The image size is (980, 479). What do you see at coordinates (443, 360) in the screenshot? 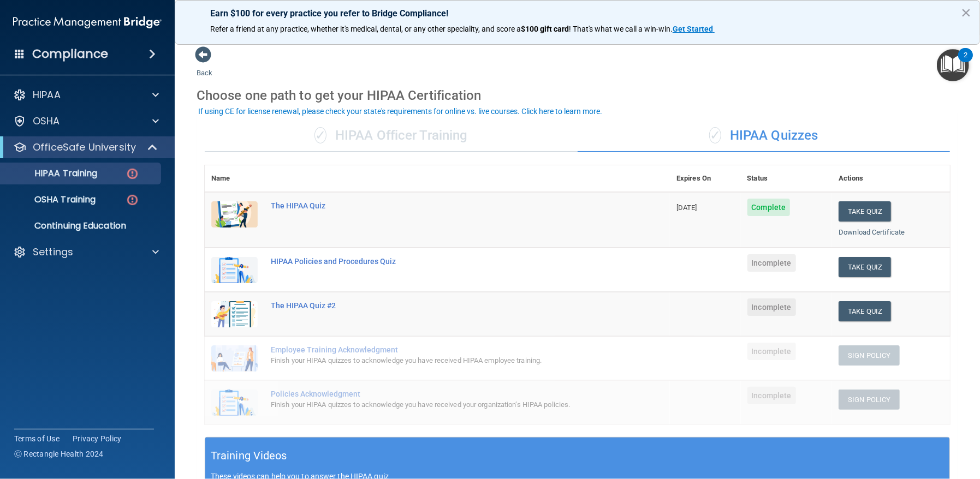
I see `div: Finish your HIPAA quizzes to acknowledge you have received HIPAA employee training.` at bounding box center [443, 360].